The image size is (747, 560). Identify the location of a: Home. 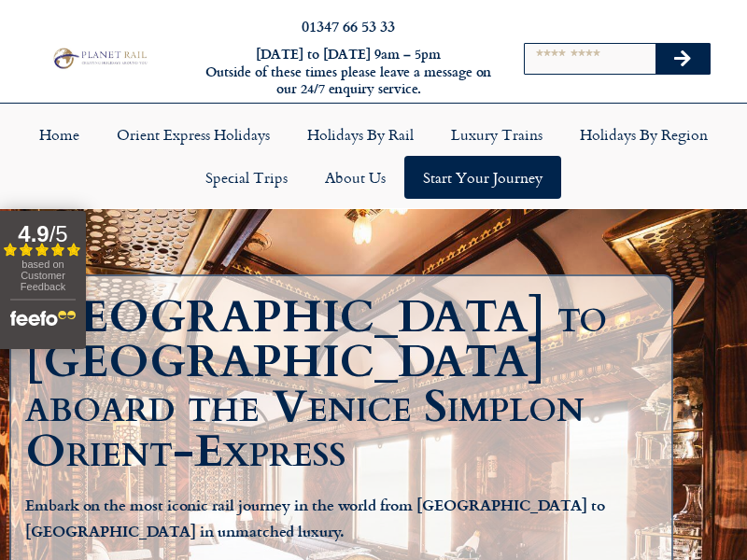
(59, 135).